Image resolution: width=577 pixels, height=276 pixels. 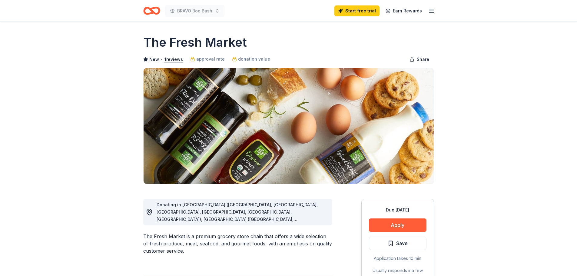 What do you see at coordinates (398, 243) in the screenshot?
I see `button: Save` at bounding box center [398, 243].